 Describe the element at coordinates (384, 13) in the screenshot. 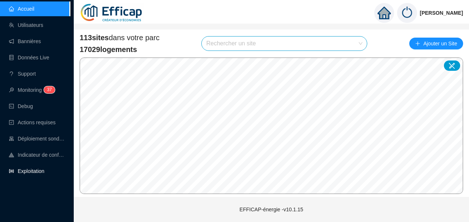

I see `span: home` at that location.